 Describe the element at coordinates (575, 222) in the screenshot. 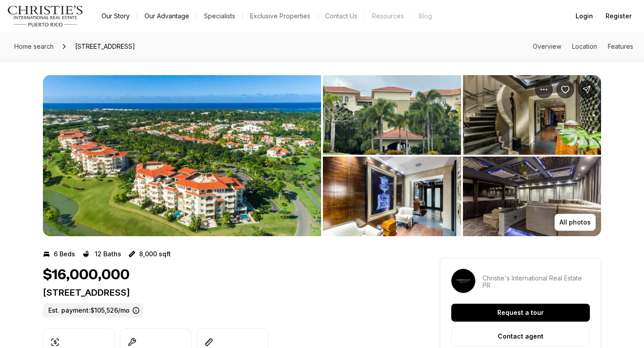

I see `p: All photos` at that location.